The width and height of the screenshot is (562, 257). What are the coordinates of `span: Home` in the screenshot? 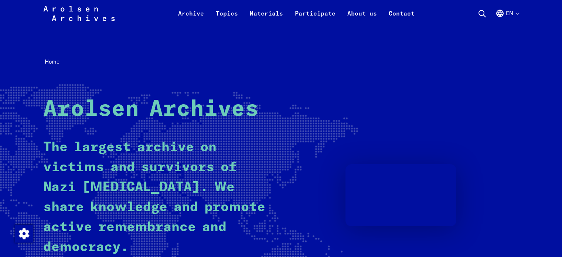 It's located at (52, 61).